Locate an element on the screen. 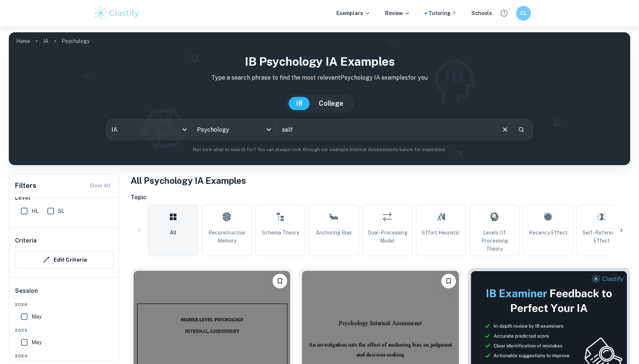  span: Dual-Processing Model is located at coordinates (388, 237).